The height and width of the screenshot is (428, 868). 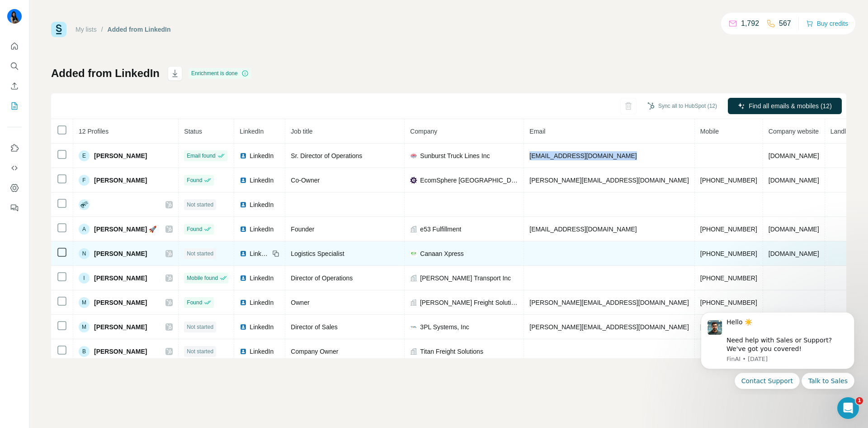 I want to click on span: Company Owner, so click(x=314, y=351).